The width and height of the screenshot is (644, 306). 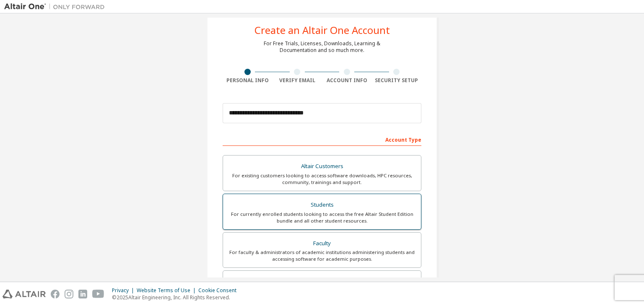 What do you see at coordinates (322, 166) in the screenshot?
I see `div: Altair Customers` at bounding box center [322, 166].